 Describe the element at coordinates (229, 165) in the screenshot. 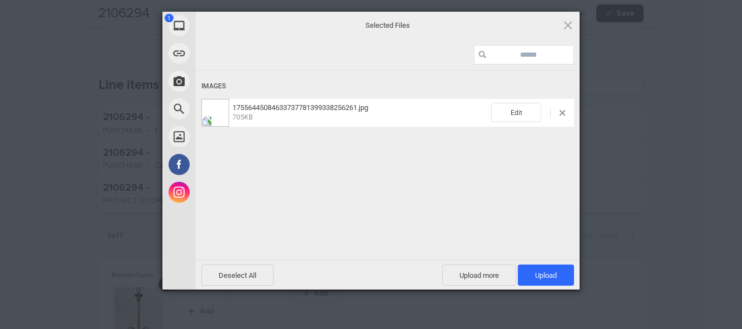

I see `div: Facebook` at that location.